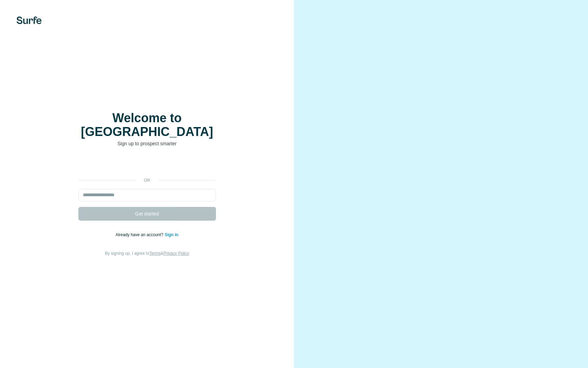 This screenshot has width=588, height=368. Describe the element at coordinates (147, 253) in the screenshot. I see `span: By signing up, I agree to &` at that location.